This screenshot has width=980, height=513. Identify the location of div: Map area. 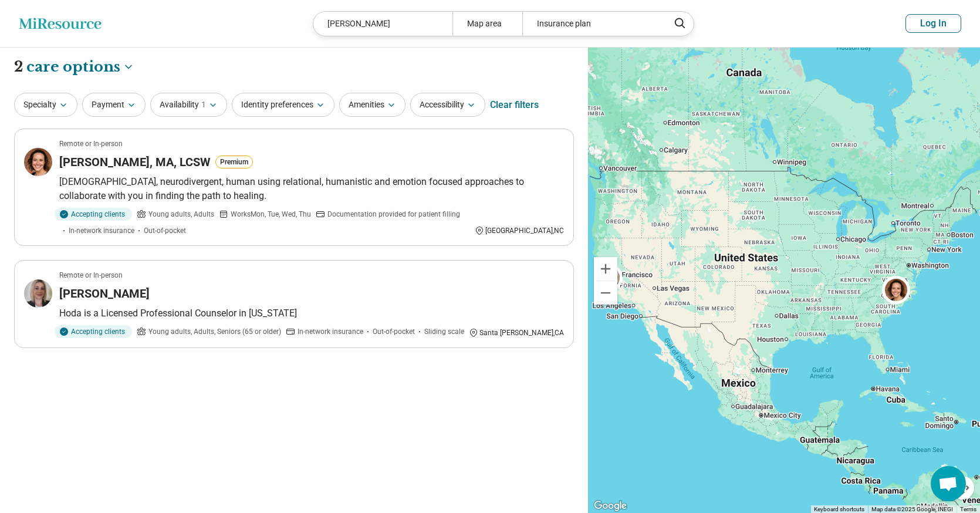
(487, 23).